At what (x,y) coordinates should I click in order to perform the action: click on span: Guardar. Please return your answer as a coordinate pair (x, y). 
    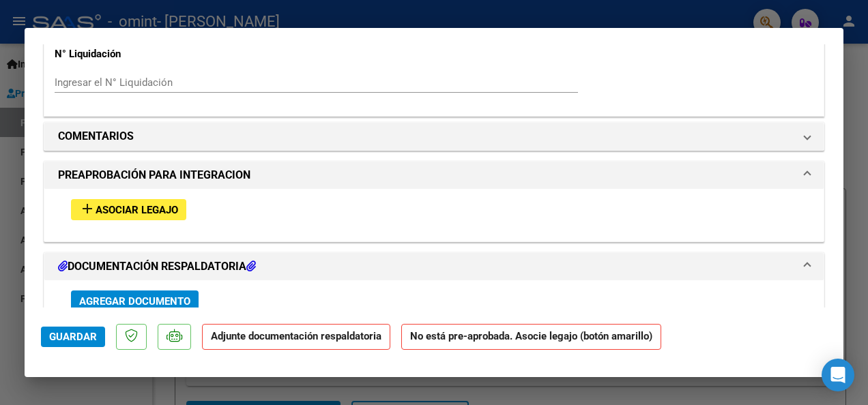
    Looking at the image, I should click on (73, 337).